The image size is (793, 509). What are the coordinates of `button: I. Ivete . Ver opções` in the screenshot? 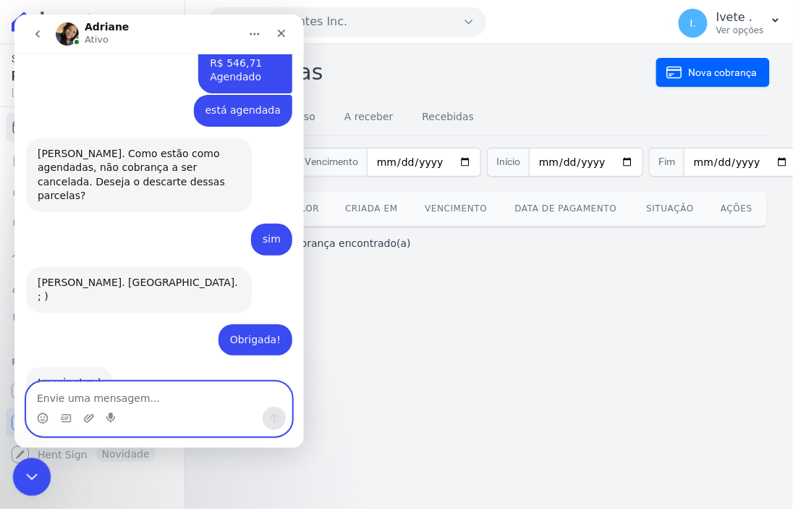 It's located at (730, 23).